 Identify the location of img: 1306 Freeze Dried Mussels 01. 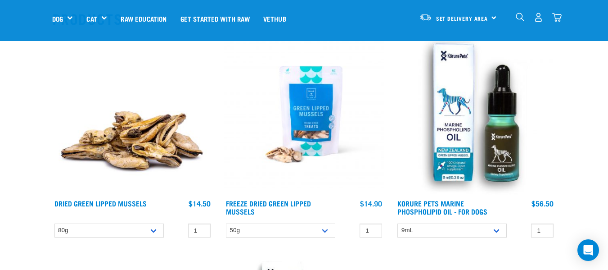
(132, 114).